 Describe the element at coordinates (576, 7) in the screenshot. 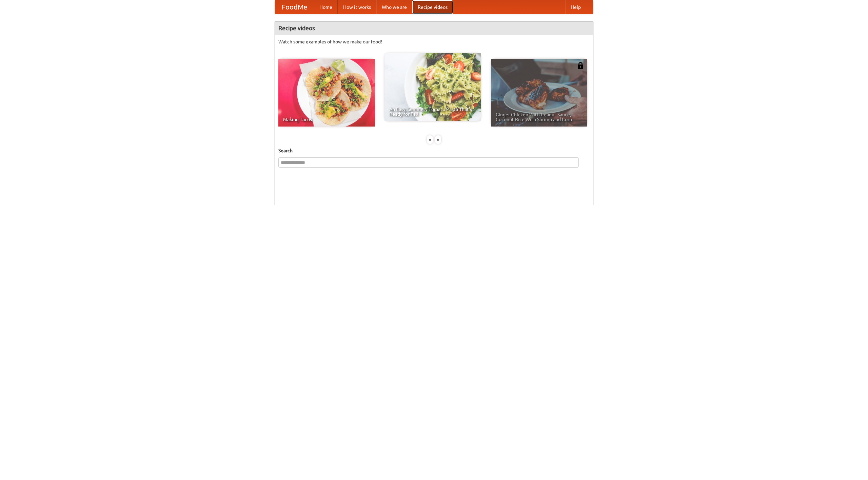

I see `a: Help` at that location.